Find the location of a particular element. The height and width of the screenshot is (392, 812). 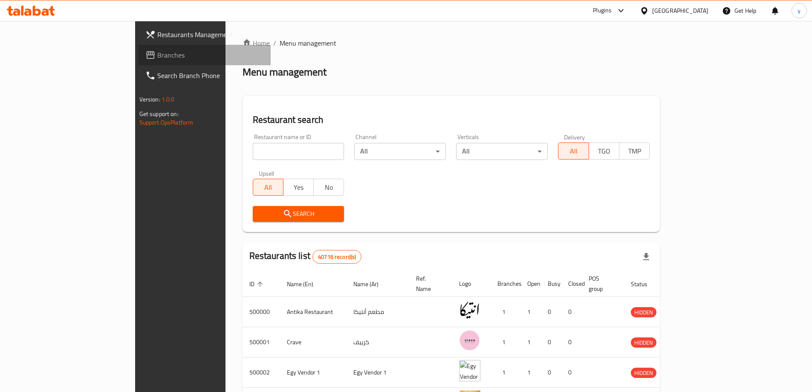

td: Antika Restaurant is located at coordinates (313, 312).